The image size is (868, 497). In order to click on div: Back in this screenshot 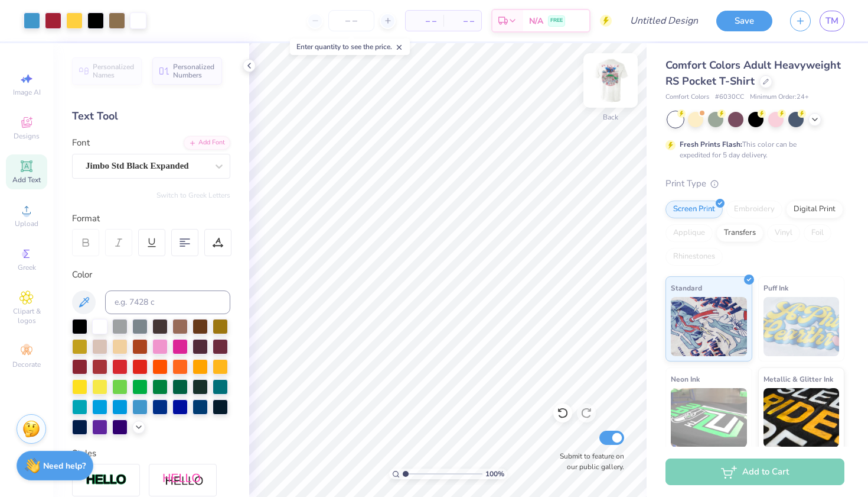, I will do `click(610, 117)`.